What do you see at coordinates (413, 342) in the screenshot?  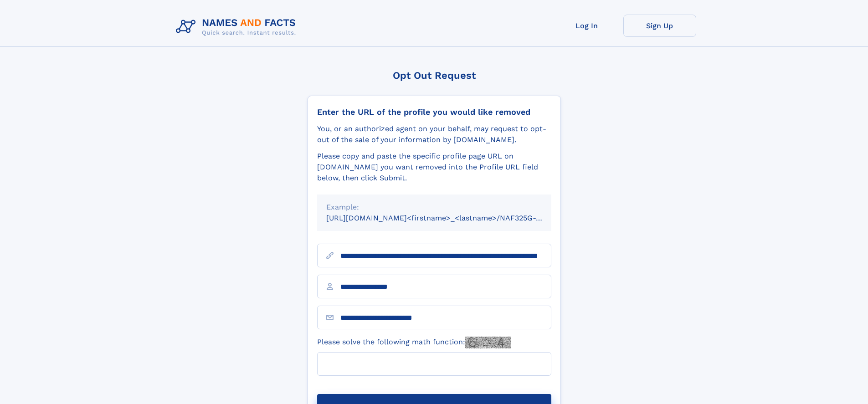 I see `label: Please solve the following math function:` at bounding box center [413, 342].